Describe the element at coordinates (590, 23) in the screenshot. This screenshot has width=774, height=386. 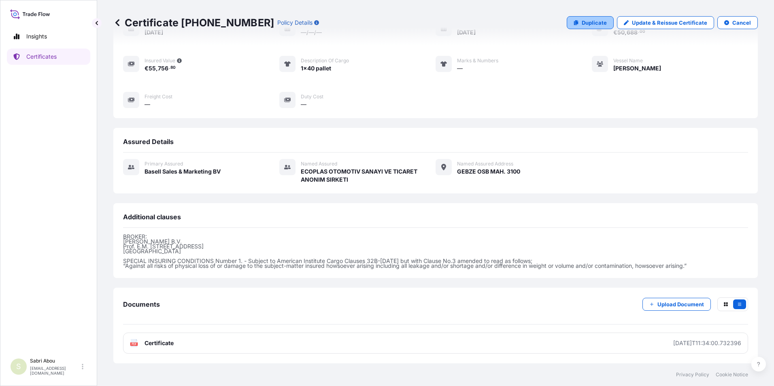
I see `a: Duplicate` at that location.